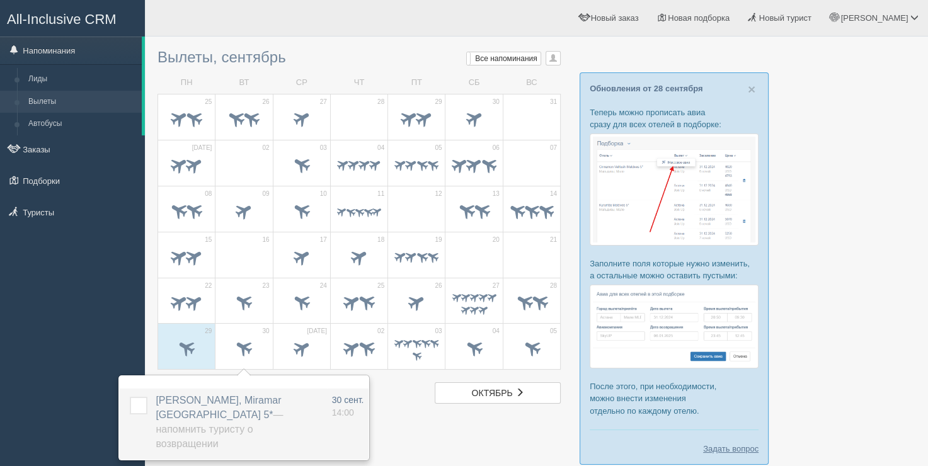  I want to click on span: октябрь, so click(491, 393).